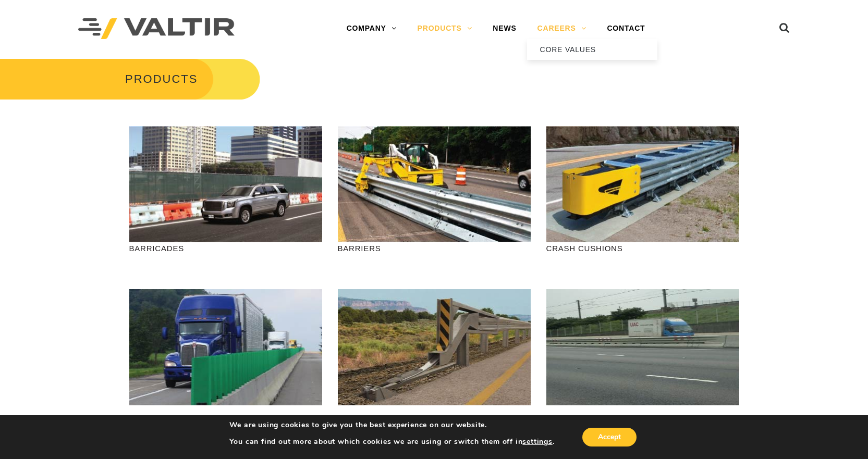 Image resolution: width=868 pixels, height=459 pixels. I want to click on p: You can find out more about which cookies we are using or switch them off in ., so click(392, 442).